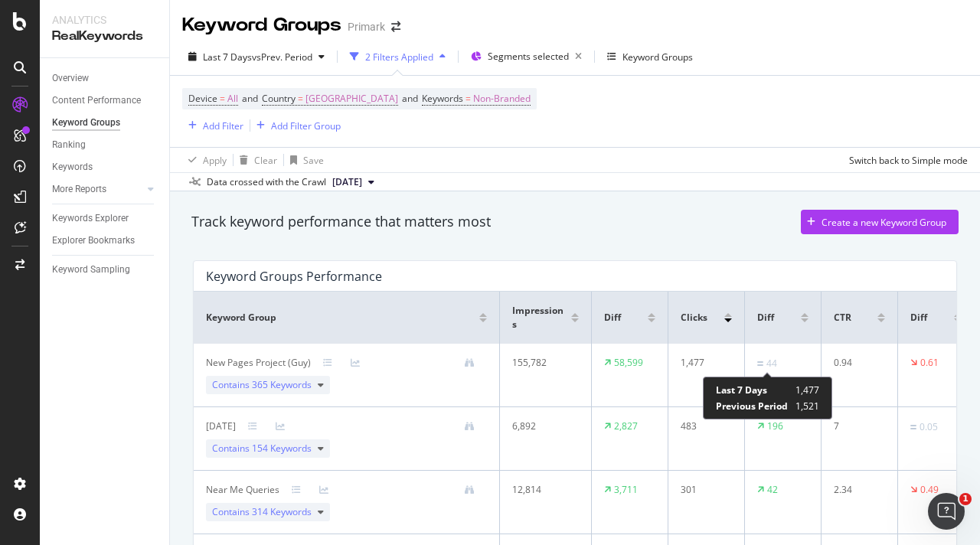 This screenshot has height=545, width=980. I want to click on span: 365 Keywords, so click(282, 384).